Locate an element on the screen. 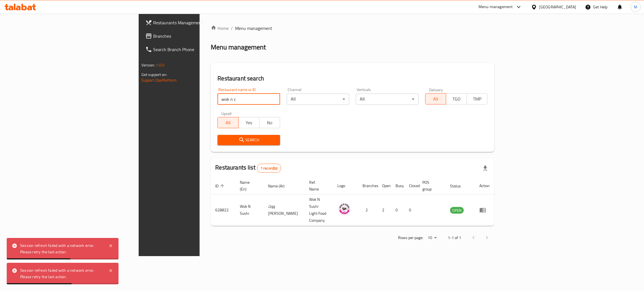  div: Total records count is located at coordinates (269, 168).